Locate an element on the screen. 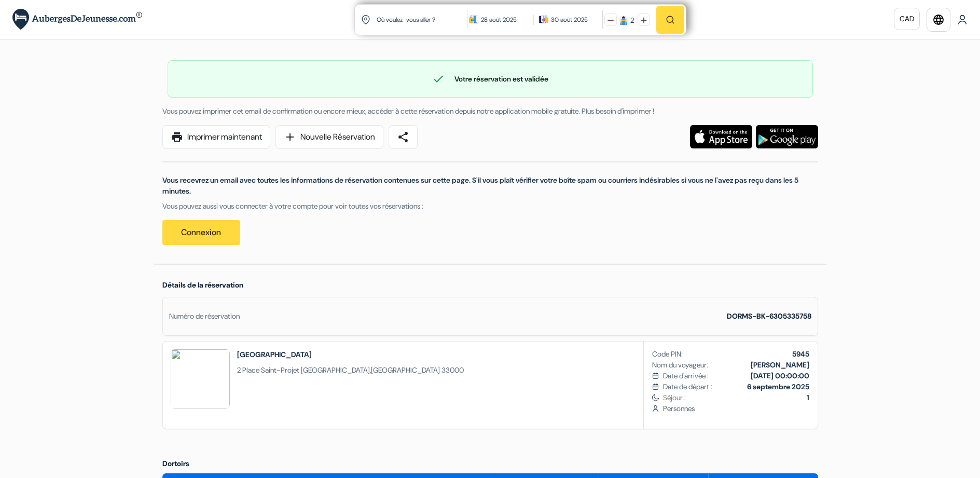 The height and width of the screenshot is (478, 980). span: Vous pouvez imprimer cet email de confirmation ou encore mieux, accéder à cette réservation depui... is located at coordinates (409, 111).